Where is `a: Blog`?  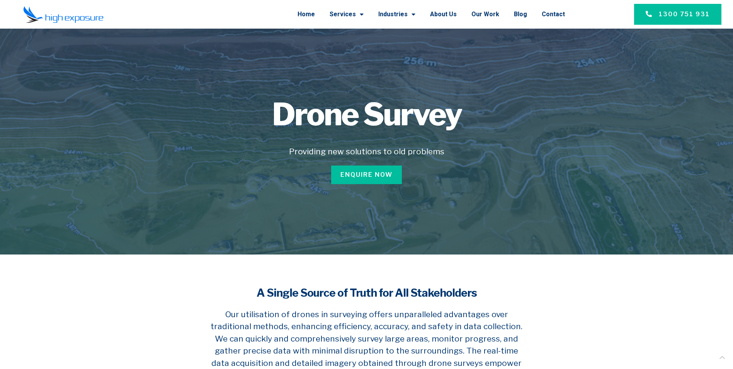 a: Blog is located at coordinates (521, 14).